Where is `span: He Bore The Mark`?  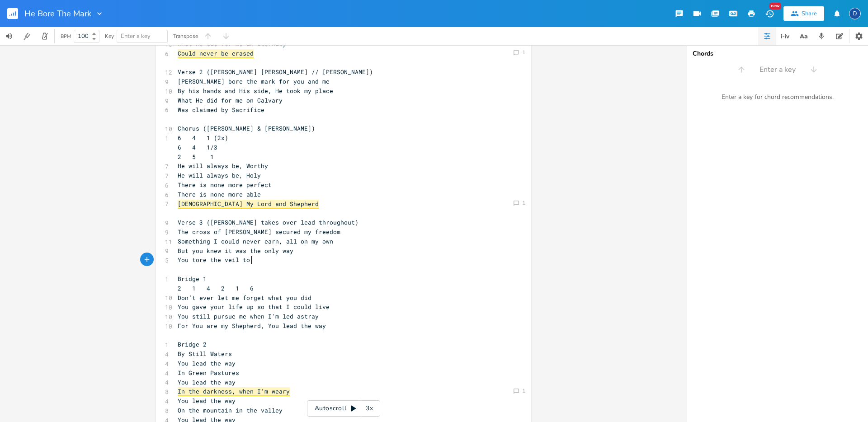
span: He Bore The Mark is located at coordinates (58, 13).